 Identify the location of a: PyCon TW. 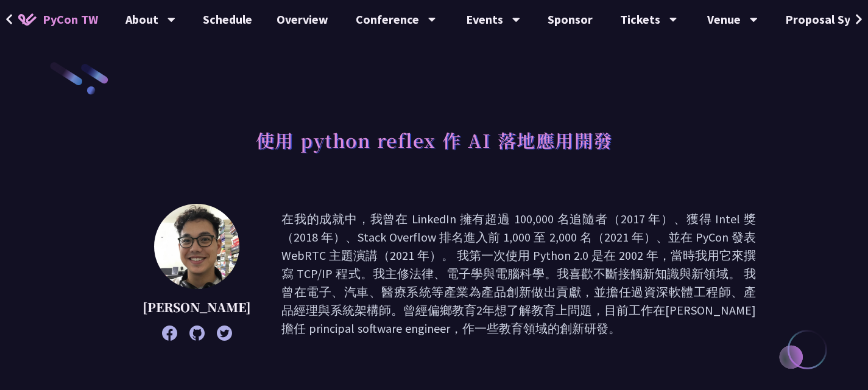
(58, 20).